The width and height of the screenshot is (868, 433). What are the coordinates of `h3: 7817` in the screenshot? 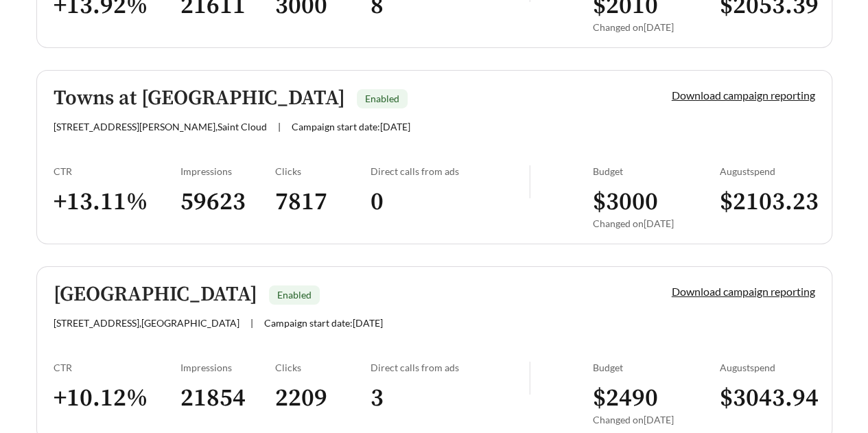 It's located at (323, 202).